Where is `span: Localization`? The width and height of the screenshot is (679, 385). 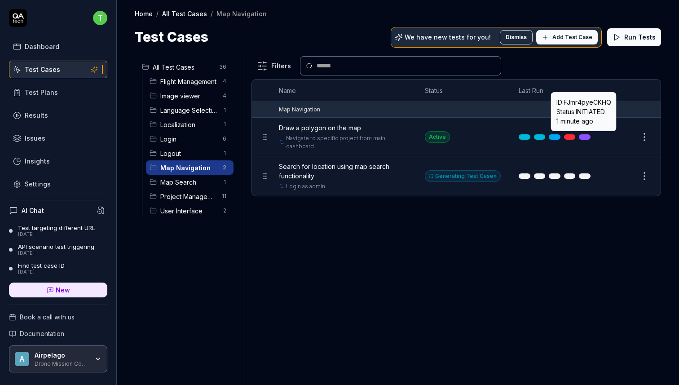
span: Localization is located at coordinates (189, 124).